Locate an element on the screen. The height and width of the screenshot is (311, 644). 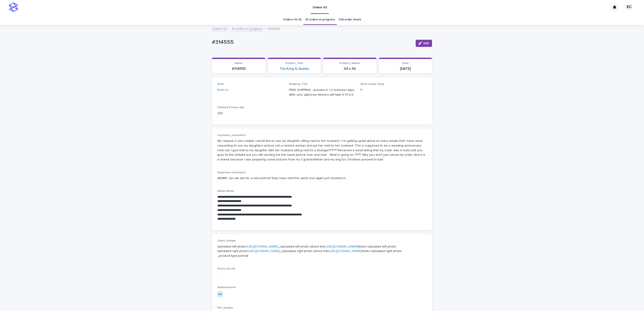
span: Additional Pet is located at coordinates (226, 287).